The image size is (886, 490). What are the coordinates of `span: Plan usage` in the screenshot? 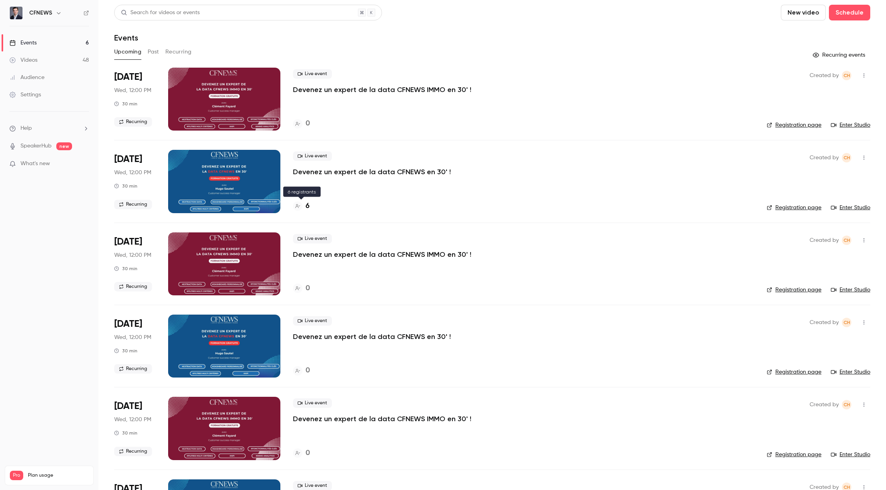 It's located at (58, 476).